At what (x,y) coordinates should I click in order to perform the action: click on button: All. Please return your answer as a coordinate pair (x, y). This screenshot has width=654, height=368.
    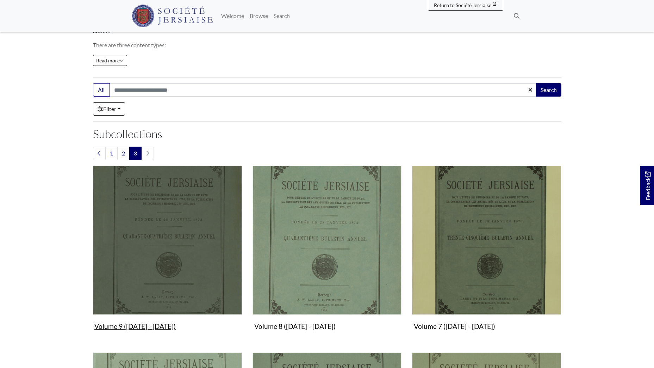
    Looking at the image, I should click on (101, 90).